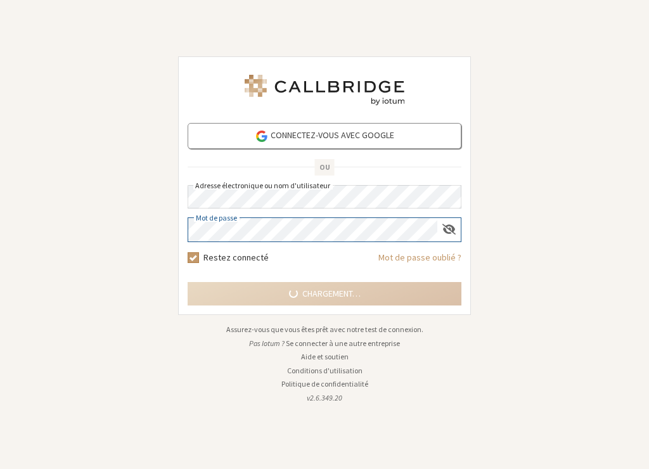 The image size is (649, 469). Describe the element at coordinates (420, 262) in the screenshot. I see `a: Mot de passe oublié ?` at that location.